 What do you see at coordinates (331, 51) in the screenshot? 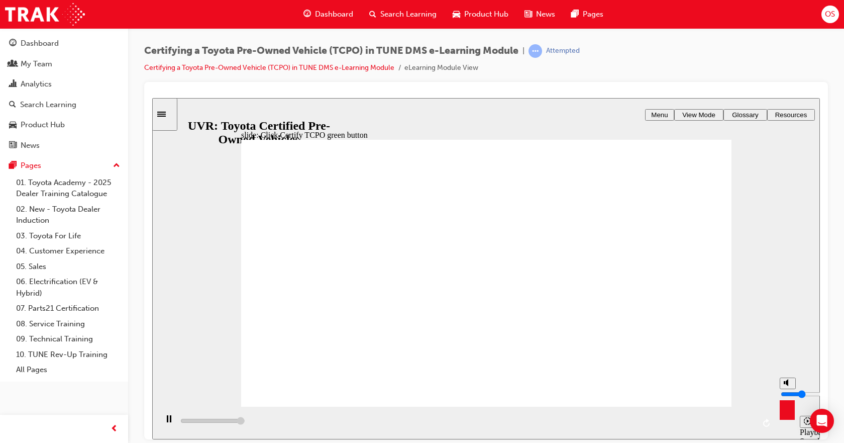
I see `span: Certifying a Toyota Pre-Owned Vehicle (TCPO) in TUNE DMS e-Learning Module` at bounding box center [331, 51].